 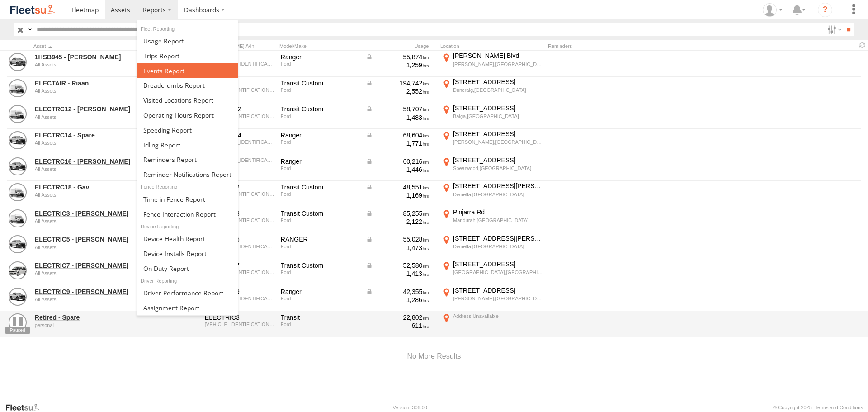 I want to click on div: MNAUMAF50FW514751, so click(x=240, y=247).